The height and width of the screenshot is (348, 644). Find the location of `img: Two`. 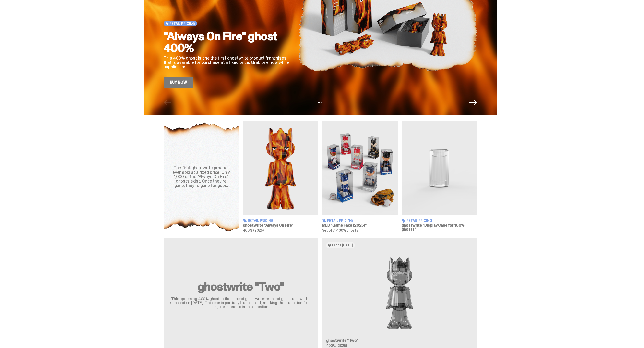

img: Two is located at coordinates (400, 294).